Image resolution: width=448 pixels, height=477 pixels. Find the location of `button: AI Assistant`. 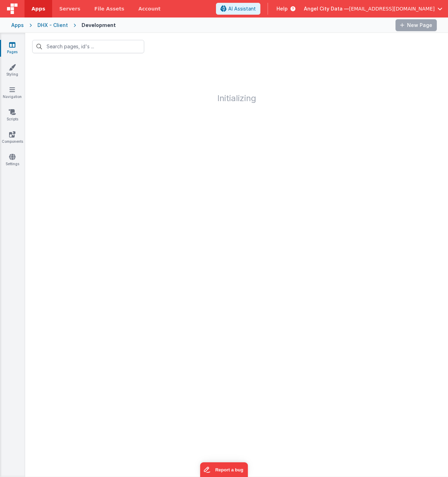

button: AI Assistant is located at coordinates (238, 9).